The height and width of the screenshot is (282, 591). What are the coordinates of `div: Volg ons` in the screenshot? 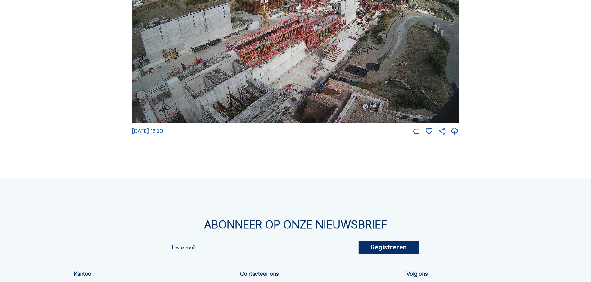 It's located at (417, 274).